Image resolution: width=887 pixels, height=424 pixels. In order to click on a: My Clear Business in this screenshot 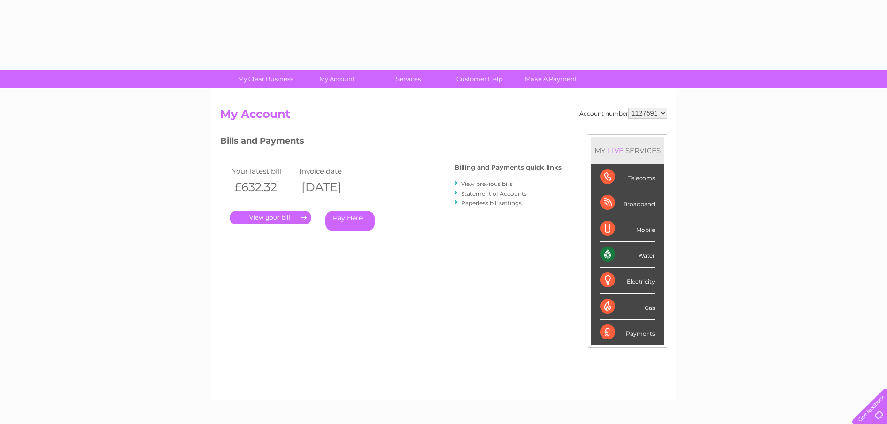, I will do `click(265, 79)`.